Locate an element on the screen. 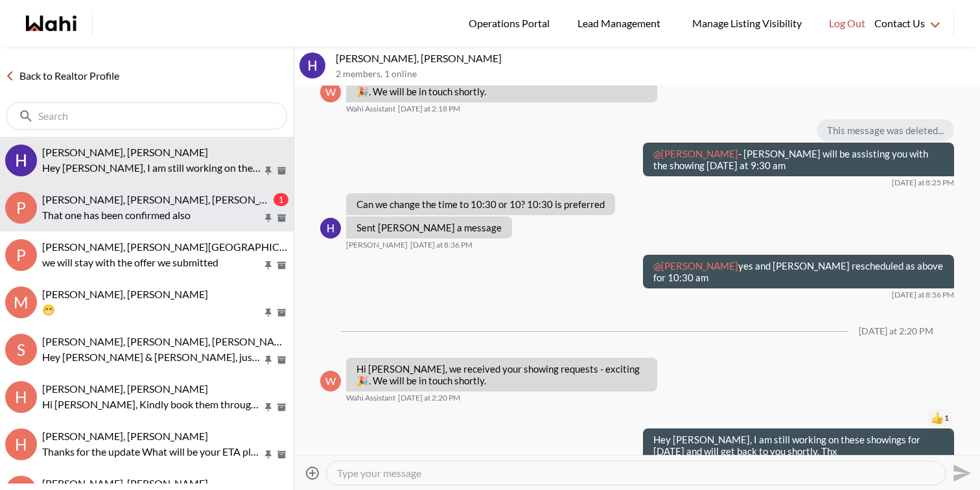 The image size is (980, 490). p: Thanks for the update What will be your ETA pls sir Thx is located at coordinates (152, 451).